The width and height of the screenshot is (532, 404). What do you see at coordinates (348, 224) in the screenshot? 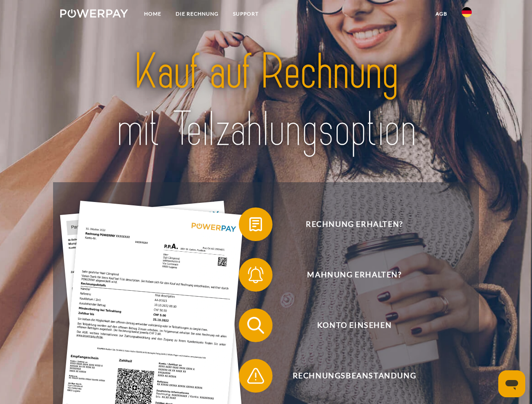
I see `a: Rechnung erhalten?` at bounding box center [348, 224].